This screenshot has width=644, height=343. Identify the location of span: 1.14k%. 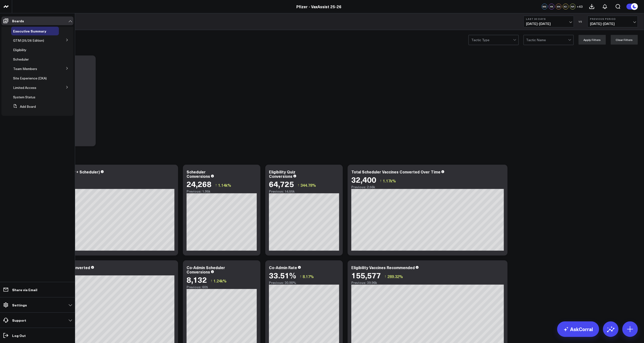
(225, 185).